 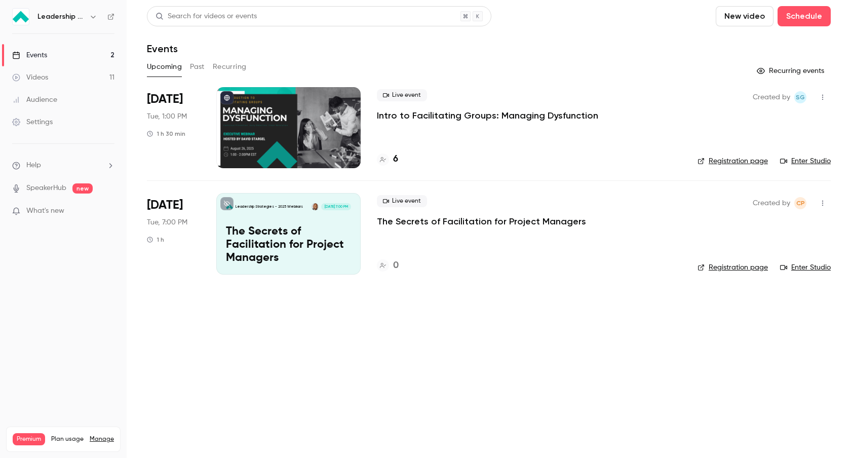 I want to click on h6: Leadership Strategies - 2025 Webinars, so click(x=61, y=17).